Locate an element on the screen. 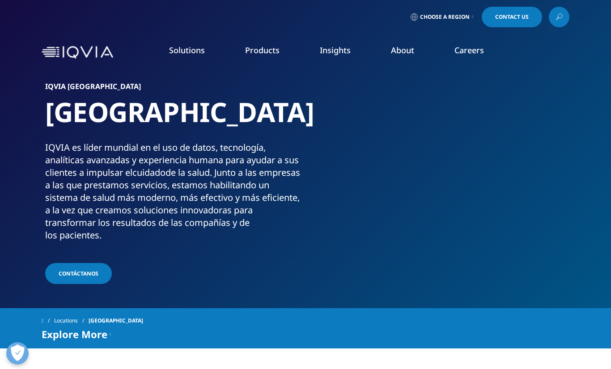 The width and height of the screenshot is (611, 369). span: Contact Us is located at coordinates (512, 17).